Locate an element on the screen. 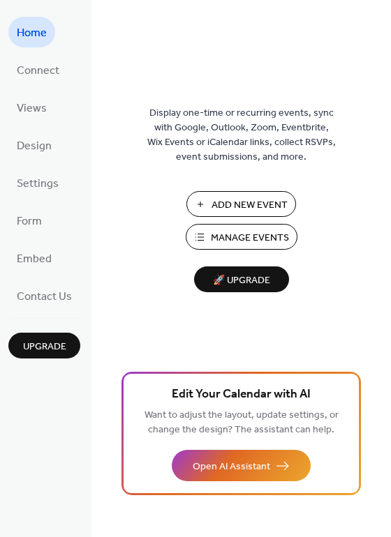 This screenshot has width=391, height=537. span: Upgrade is located at coordinates (45, 347).